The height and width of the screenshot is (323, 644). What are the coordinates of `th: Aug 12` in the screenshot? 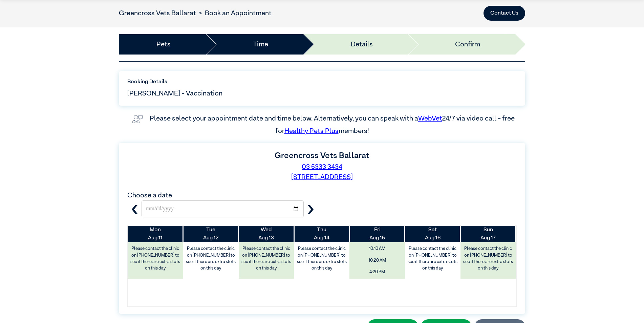 It's located at (211, 234).